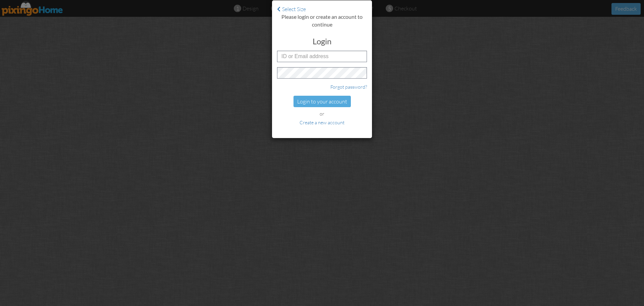  I want to click on a: Create a new account, so click(322, 122).